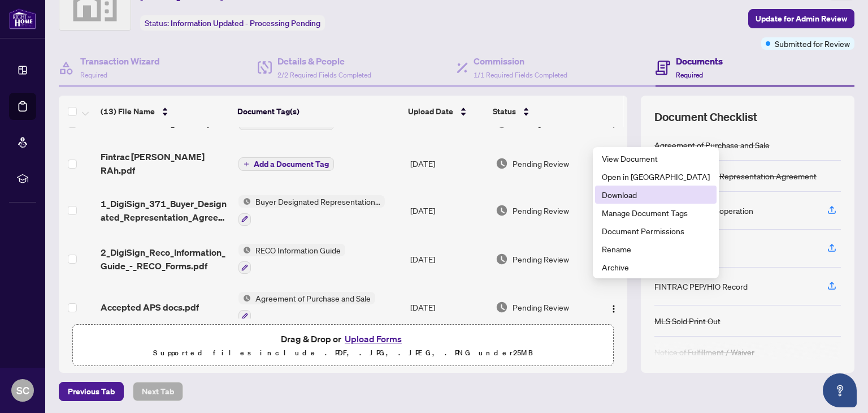 Image resolution: width=868 pixels, height=413 pixels. Describe the element at coordinates (735, 176) in the screenshot. I see `div: Buyer Designated Representation Agreement` at that location.